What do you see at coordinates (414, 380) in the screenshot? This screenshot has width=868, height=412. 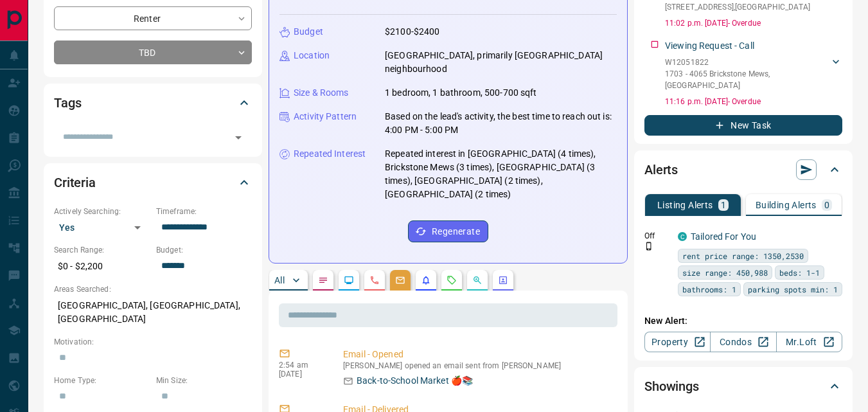 I see `p: Back-to-School Market 🍎📚` at bounding box center [414, 380].